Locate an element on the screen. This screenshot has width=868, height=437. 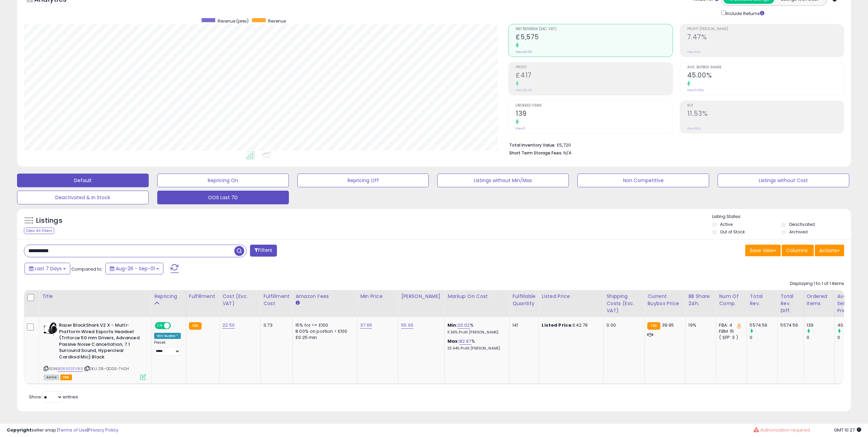
img: 41MgKCuwOaL._SL40_.jpg is located at coordinates (51, 329).